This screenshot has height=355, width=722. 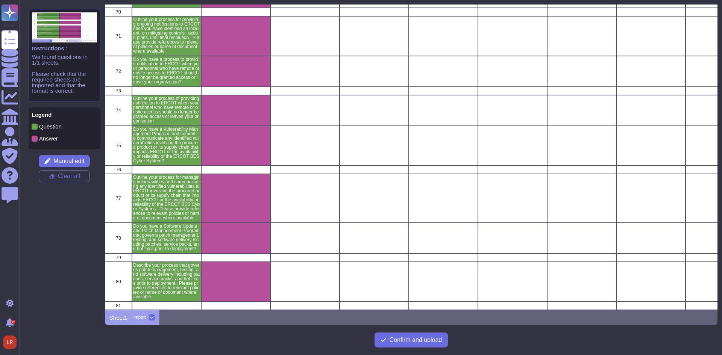 What do you see at coordinates (118, 282) in the screenshot?
I see `div: 80` at bounding box center [118, 282].